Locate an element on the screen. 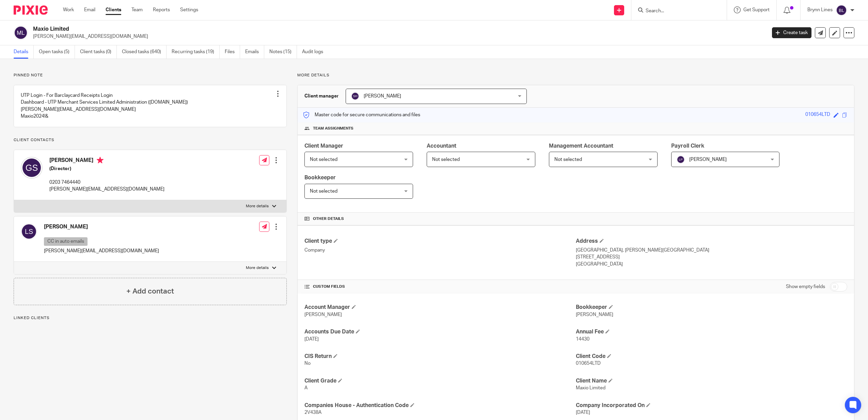 This screenshot has height=420, width=868. p: Client contacts is located at coordinates (150, 141).